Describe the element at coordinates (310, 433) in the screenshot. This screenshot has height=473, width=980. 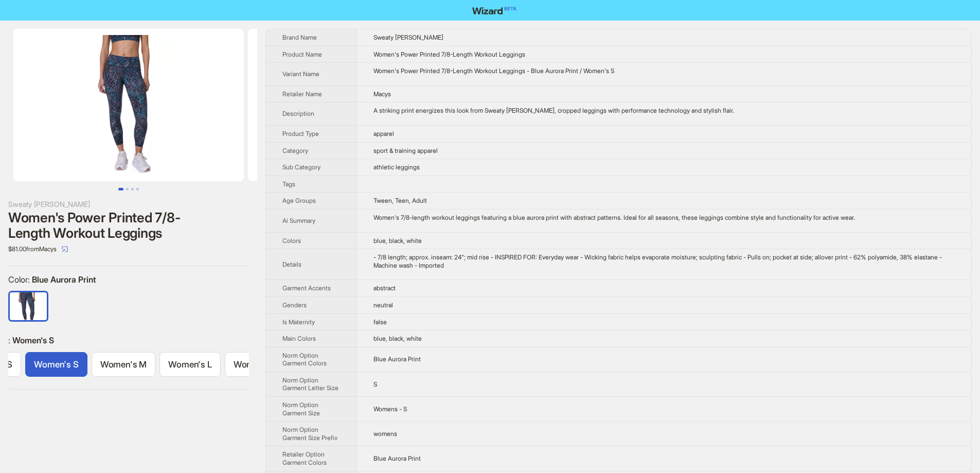
I see `span: Norm Option Garment Size Prefix` at that location.